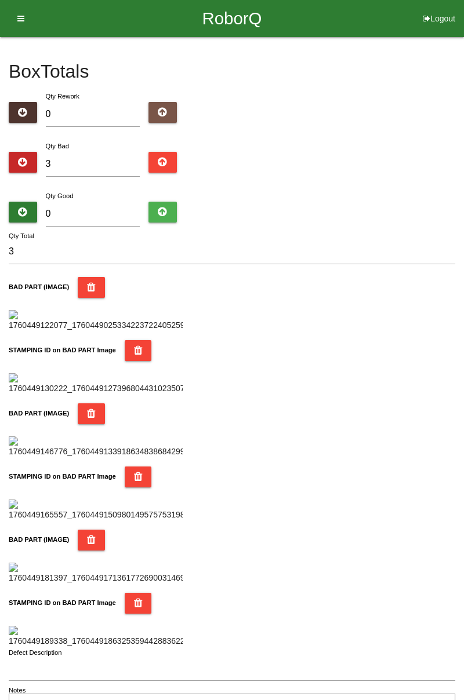  What do you see at coordinates (96, 510) in the screenshot?
I see `img: 1760449165557_17604491509801495757531983512002.jpg` at bounding box center [96, 510].